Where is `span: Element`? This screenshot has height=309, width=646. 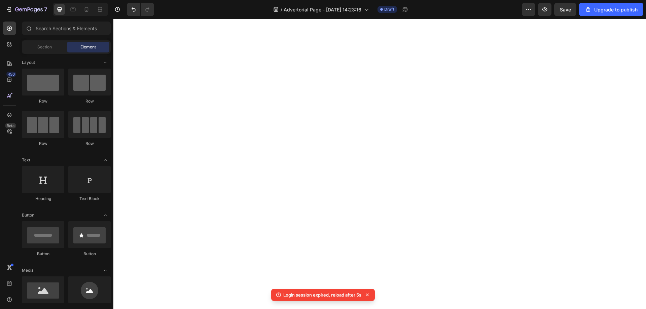 span: Element is located at coordinates (88, 47).